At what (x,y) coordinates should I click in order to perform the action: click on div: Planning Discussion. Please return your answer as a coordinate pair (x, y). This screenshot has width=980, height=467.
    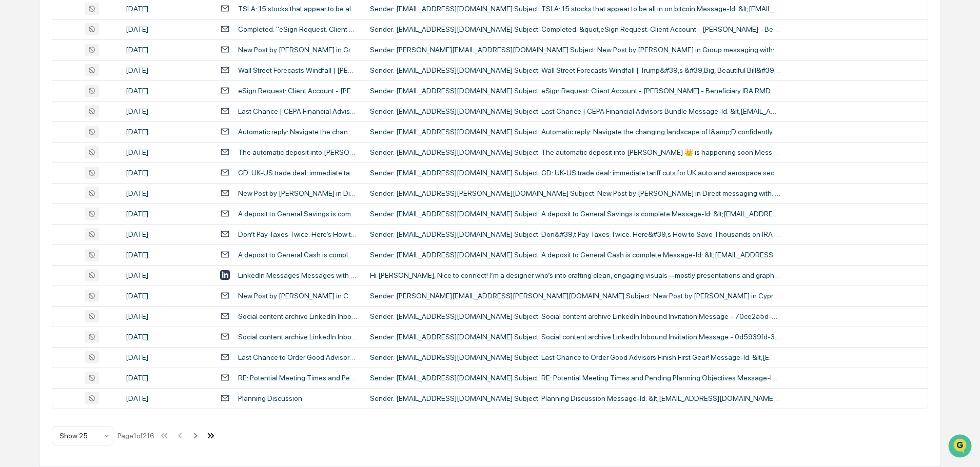
    Looking at the image, I should click on (270, 399).